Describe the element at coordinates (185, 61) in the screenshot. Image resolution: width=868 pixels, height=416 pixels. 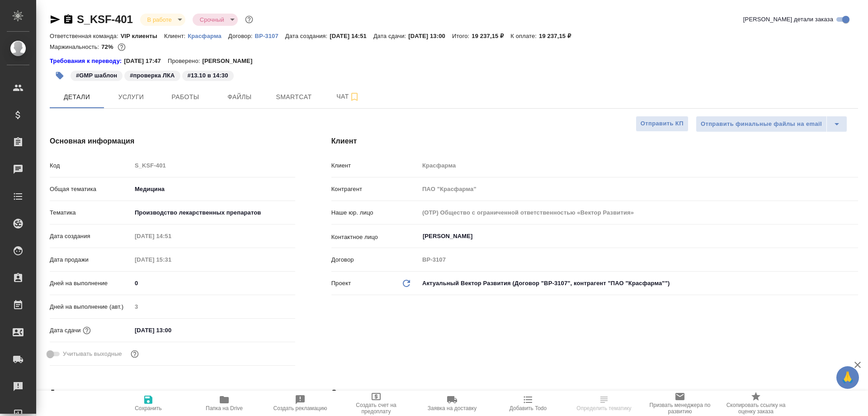
I see `p: Проверено:` at that location.